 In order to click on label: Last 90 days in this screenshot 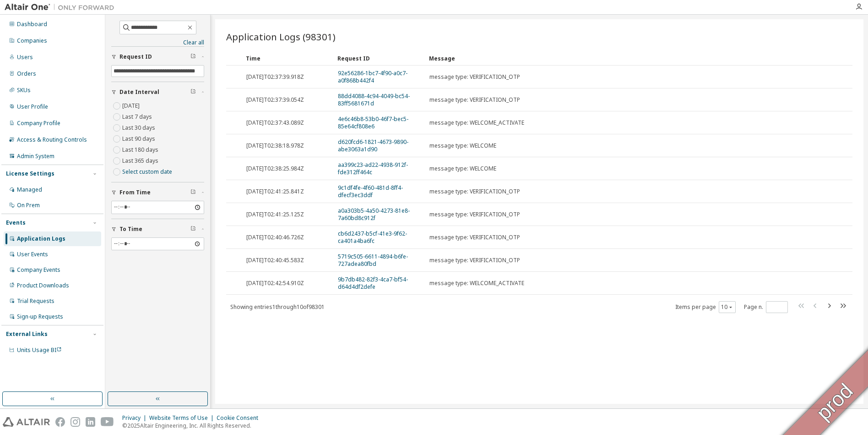, I will do `click(140, 139)`.